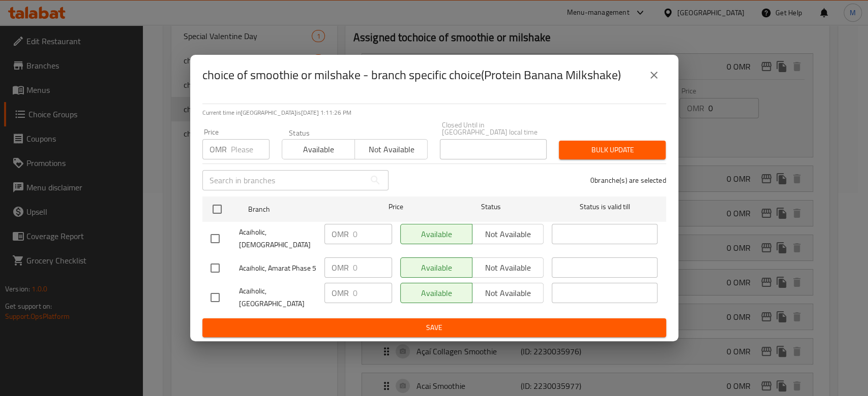 The height and width of the screenshot is (396, 868). Describe the element at coordinates (277, 268) in the screenshot. I see `span: Acaiholic, Amarat Phase 5` at that location.